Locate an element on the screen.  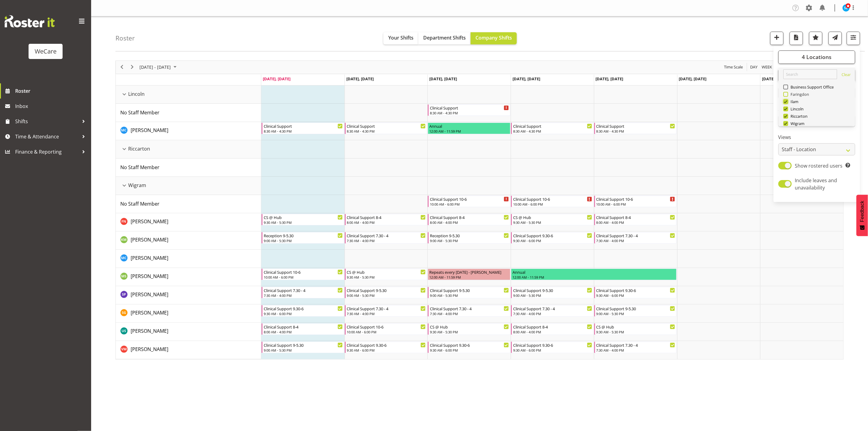
div: WeCare is located at coordinates (46, 51).